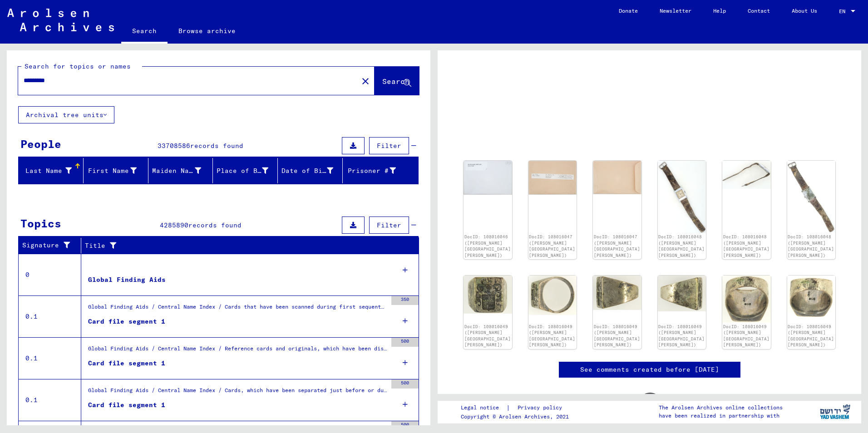 The height and width of the screenshot is (433, 868). I want to click on span: 33708586, so click(174, 146).